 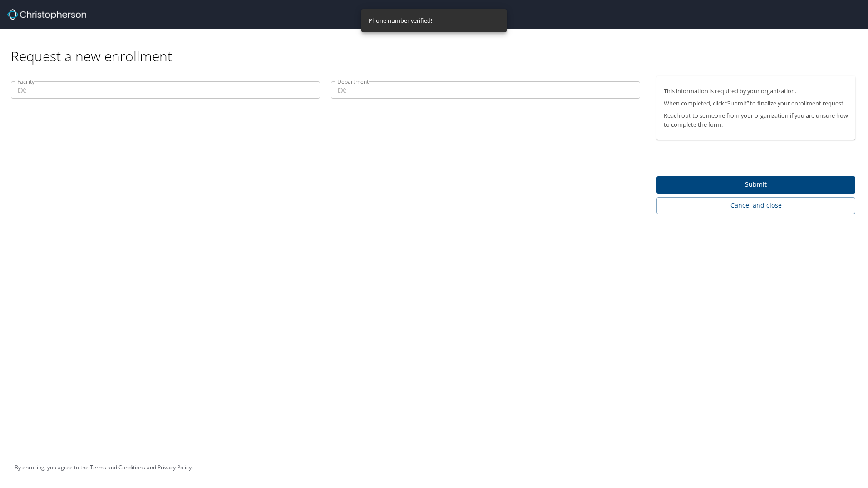 I want to click on a: Privacy Policy, so click(x=174, y=467).